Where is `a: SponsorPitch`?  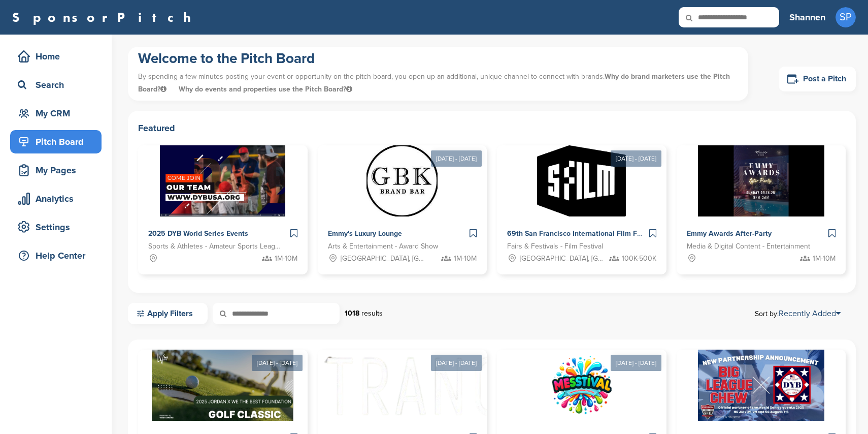 a: SponsorPitch is located at coordinates (105, 17).